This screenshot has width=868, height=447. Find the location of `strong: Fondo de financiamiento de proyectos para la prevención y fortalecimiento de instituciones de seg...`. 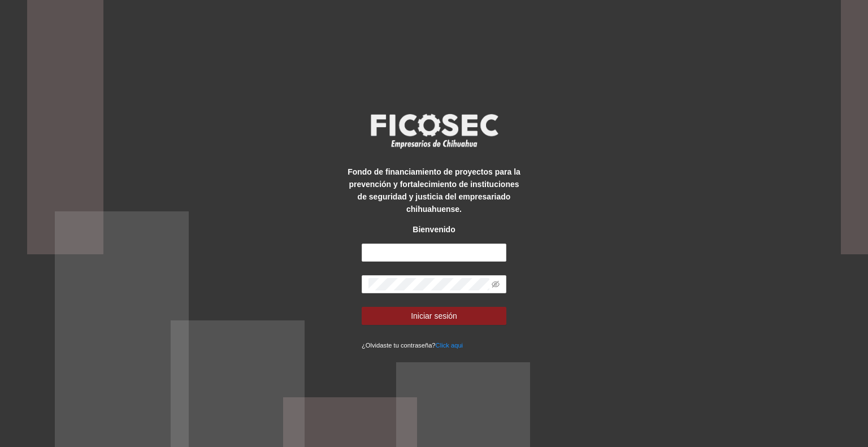

strong: Fondo de financiamiento de proyectos para la prevención y fortalecimiento de instituciones de seg... is located at coordinates (434, 190).